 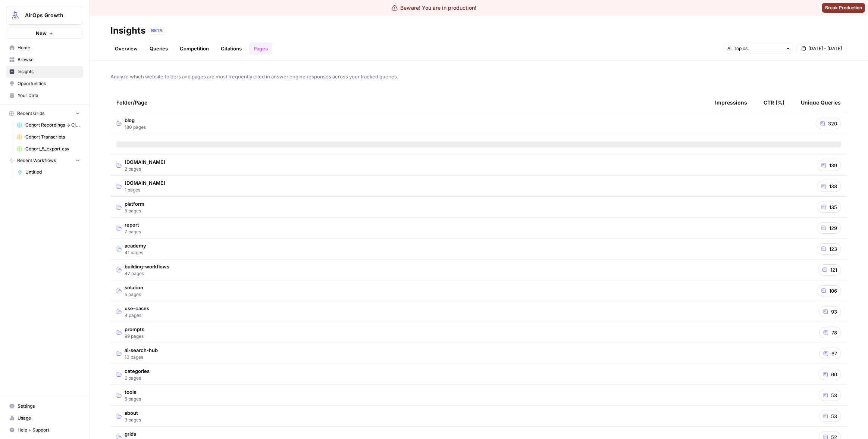 I want to click on span: 3 pages, so click(x=132, y=419).